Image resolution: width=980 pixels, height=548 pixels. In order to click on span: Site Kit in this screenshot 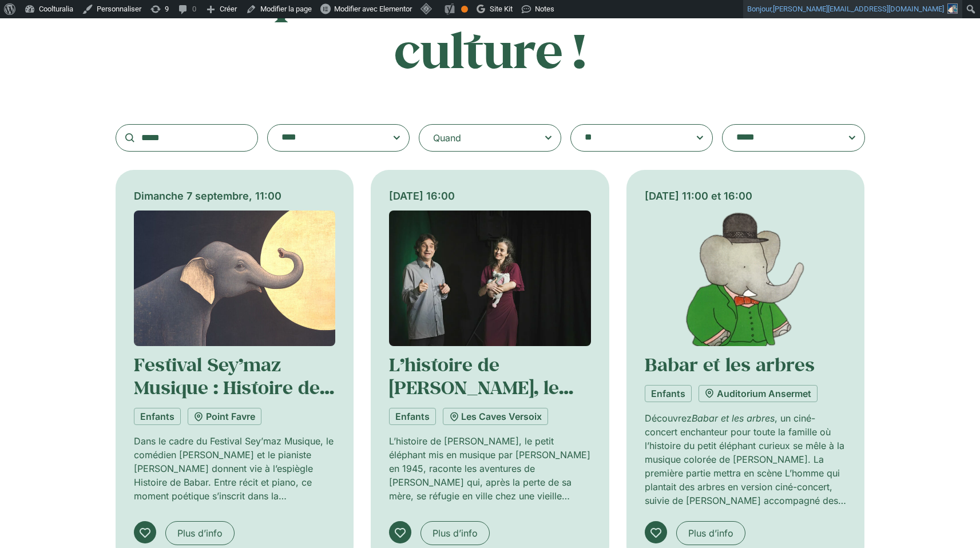, I will do `click(501, 8)`.